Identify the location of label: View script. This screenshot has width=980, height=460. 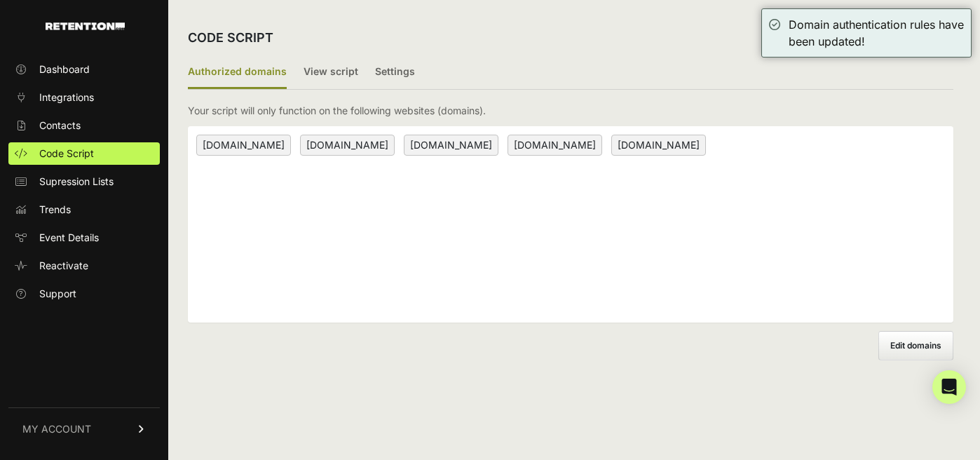
(330, 72).